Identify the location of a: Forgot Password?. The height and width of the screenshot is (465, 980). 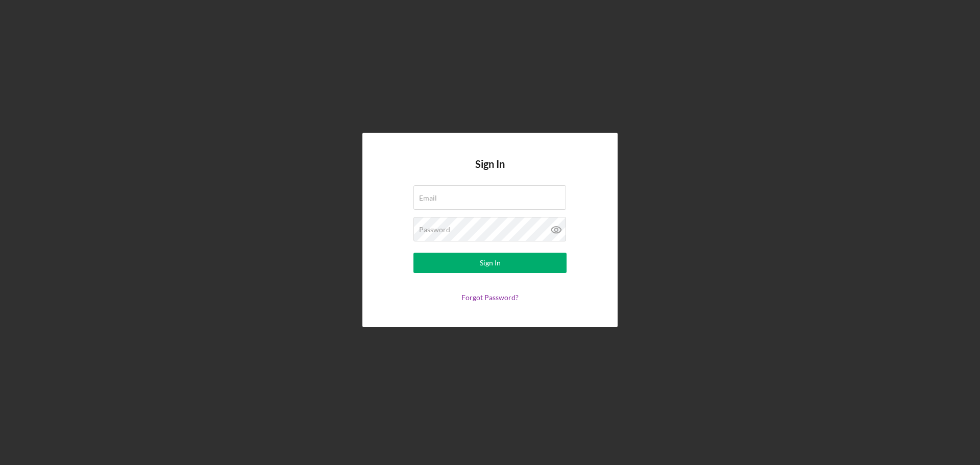
(490, 297).